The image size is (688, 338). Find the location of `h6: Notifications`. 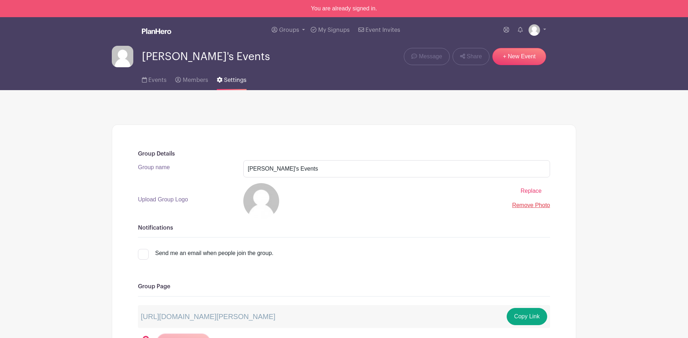

h6: Notifications is located at coordinates (344, 228).